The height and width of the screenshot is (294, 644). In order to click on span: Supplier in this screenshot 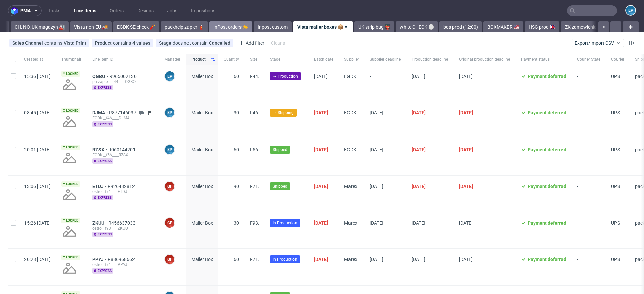, I will do `click(351, 59)`.